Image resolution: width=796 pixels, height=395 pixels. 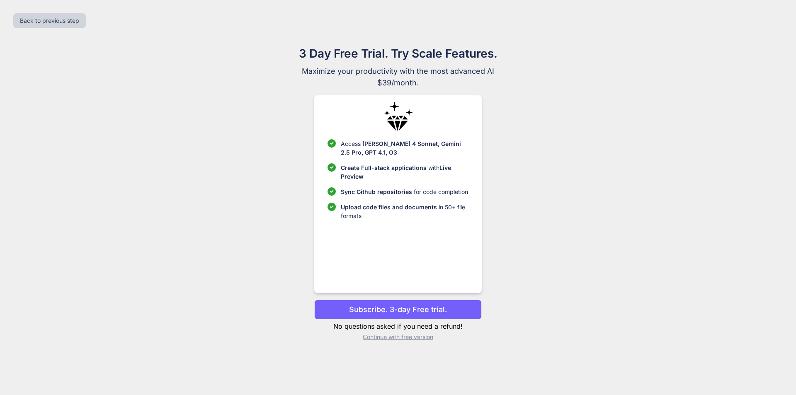 What do you see at coordinates (404, 211) in the screenshot?
I see `p: in 50+ file formats` at bounding box center [404, 211].